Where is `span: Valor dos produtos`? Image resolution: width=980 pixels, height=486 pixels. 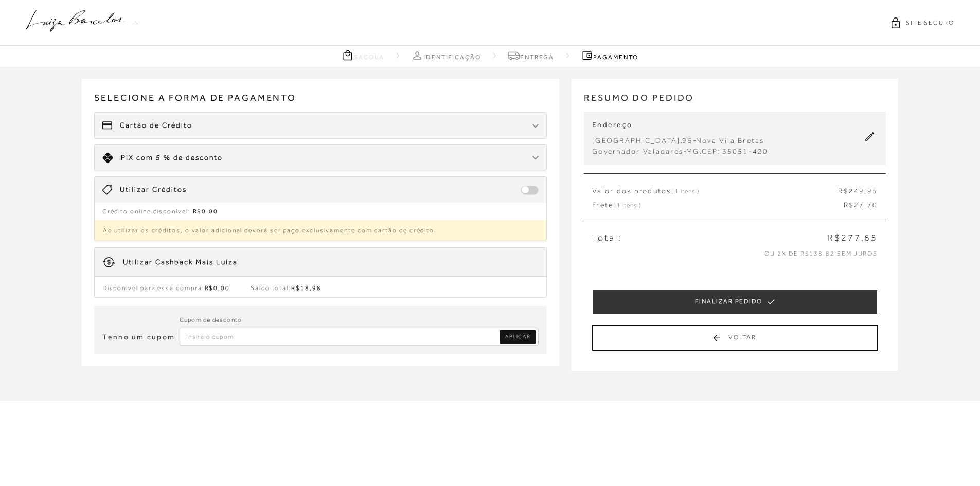
span: Valor dos produtos is located at coordinates (645, 192).